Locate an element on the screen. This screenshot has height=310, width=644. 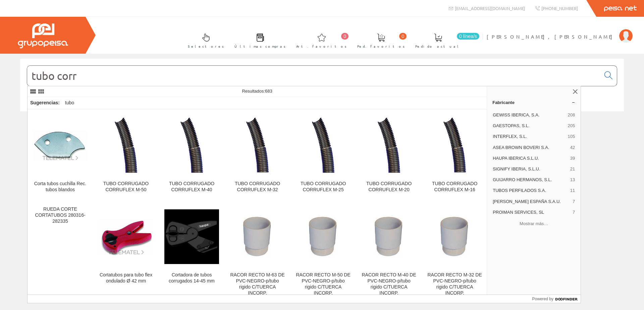
span: 39 is located at coordinates (573, 158).